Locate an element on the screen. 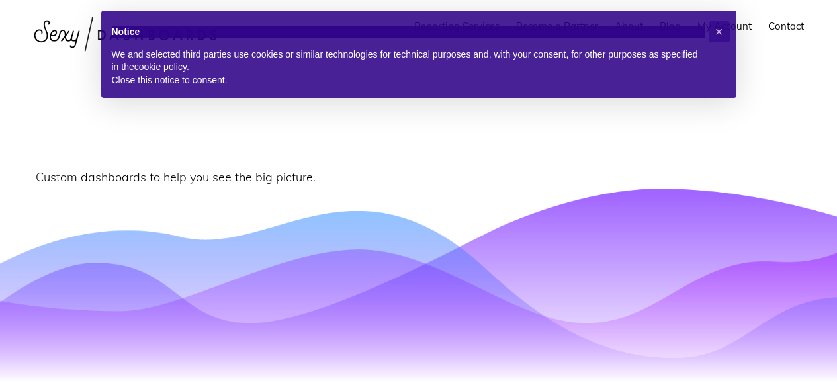  img: Sexy Dashboards is located at coordinates (126, 34).